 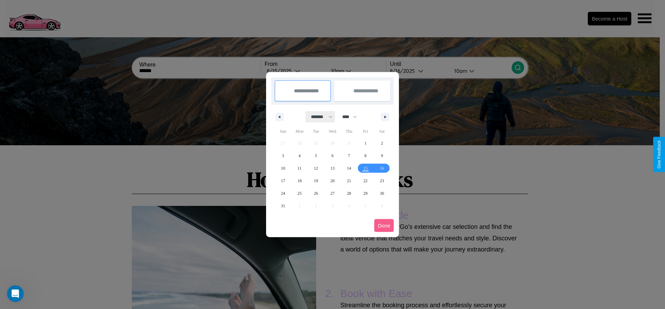 What do you see at coordinates (332, 193) in the screenshot?
I see `button: 27` at bounding box center [332, 193].